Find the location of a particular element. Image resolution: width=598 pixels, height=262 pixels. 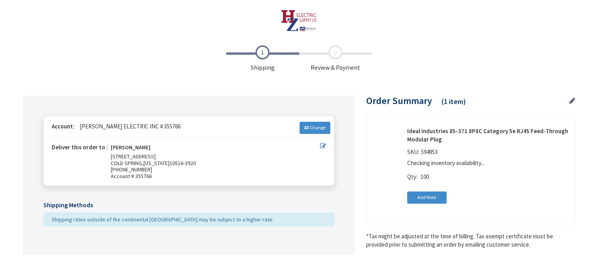

span: COLD SPRING, is located at coordinates (127, 163).